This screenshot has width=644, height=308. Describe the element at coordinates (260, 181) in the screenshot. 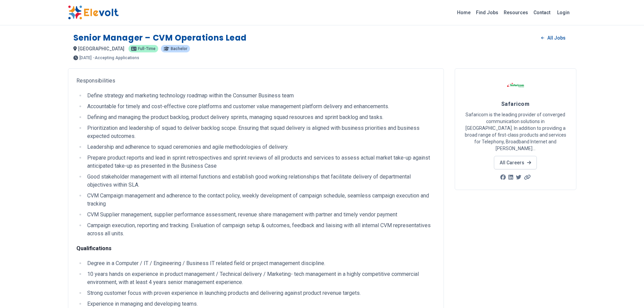

I see `li: Good stakeholder management with all internal functions and establish good working relationships ...` at that location.